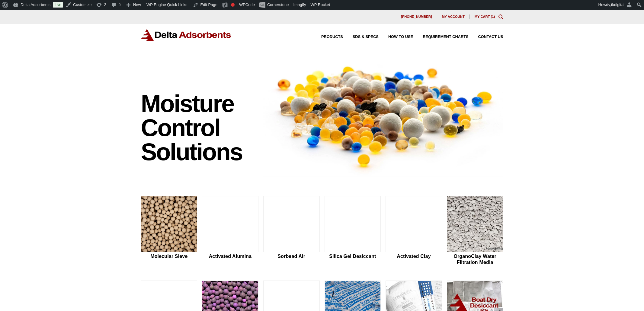  I want to click on a: My Cart (1), so click(484, 17).